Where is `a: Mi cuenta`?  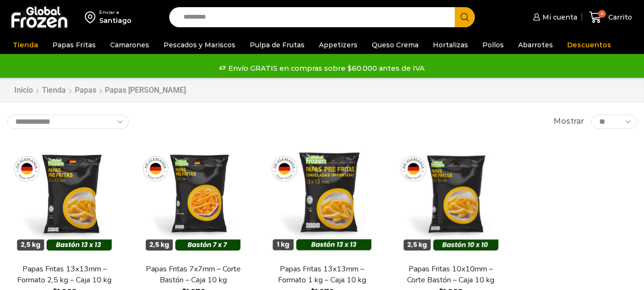 a: Mi cuenta is located at coordinates (555, 17).